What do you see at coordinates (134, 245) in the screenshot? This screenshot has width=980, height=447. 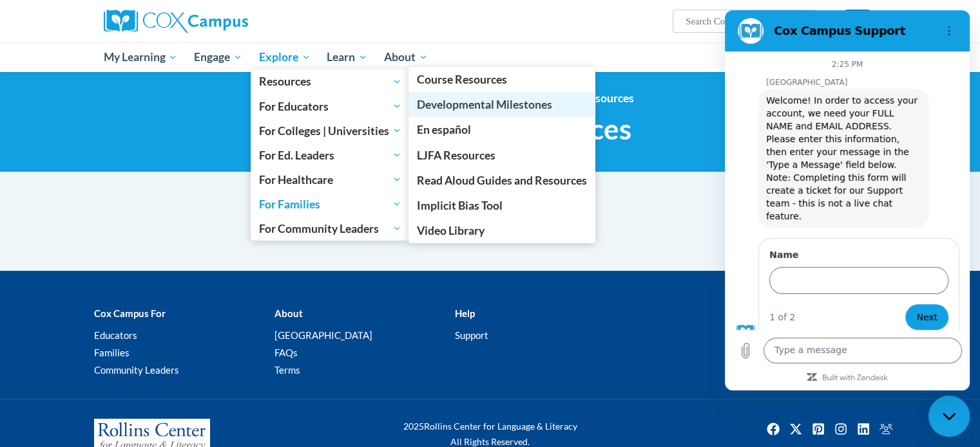 I see `label: Name` at bounding box center [134, 245].